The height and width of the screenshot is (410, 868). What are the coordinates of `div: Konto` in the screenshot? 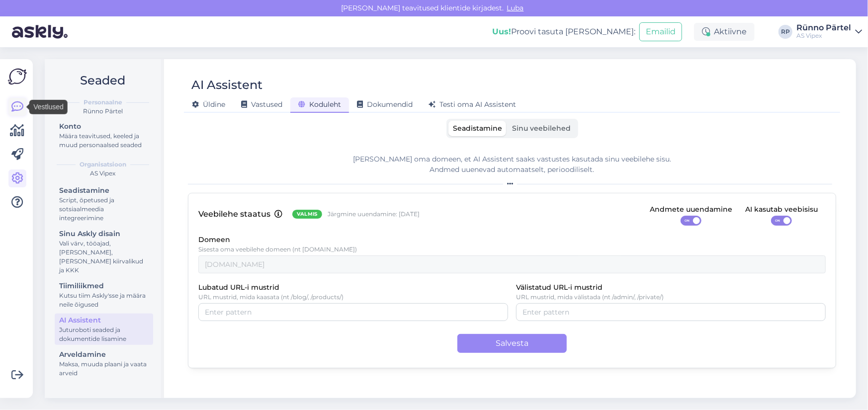 It's located at (104, 126).